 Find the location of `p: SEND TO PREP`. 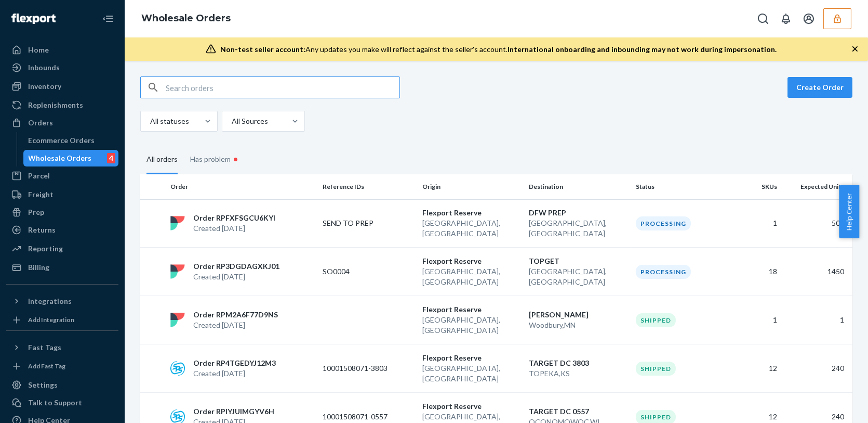

p: SEND TO PREP is located at coordinates (364, 223).